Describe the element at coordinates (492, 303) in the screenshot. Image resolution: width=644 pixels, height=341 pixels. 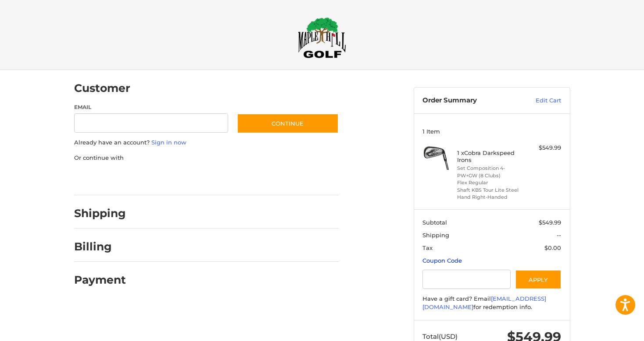
I see `div: Have a gift card? Email for redemption info.` at that location.